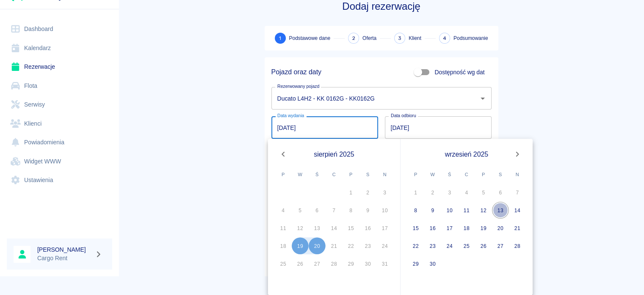 The width and height of the screenshot is (644, 295). What do you see at coordinates (500, 246) in the screenshot?
I see `button: 27` at bounding box center [500, 246].